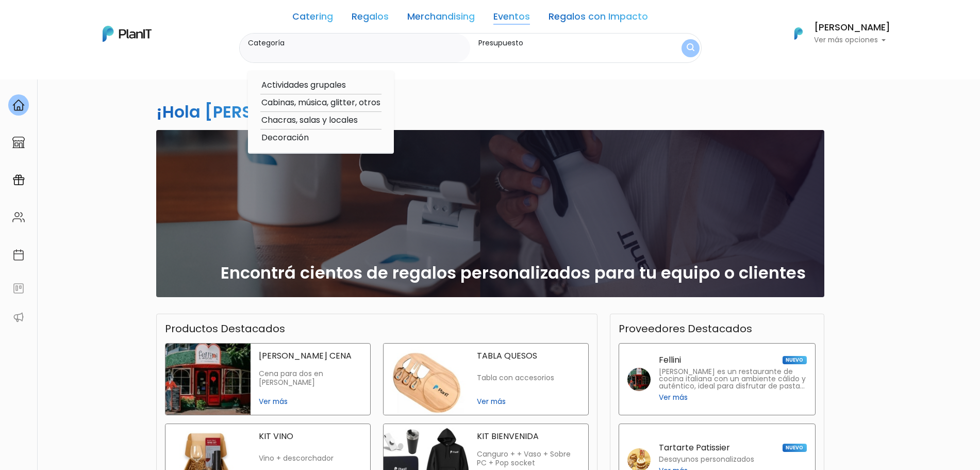 The height and width of the screenshot is (470, 980). What do you see at coordinates (186, 161) in the screenshot?
I see `i: send` at bounding box center [186, 161].